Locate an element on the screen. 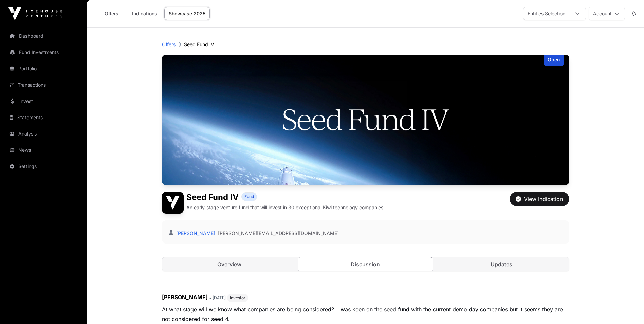  a: Statements is located at coordinates (44, 117).